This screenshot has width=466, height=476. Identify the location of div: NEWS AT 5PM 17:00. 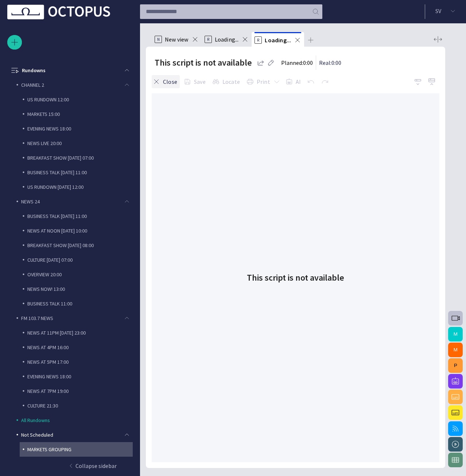
(76, 362).